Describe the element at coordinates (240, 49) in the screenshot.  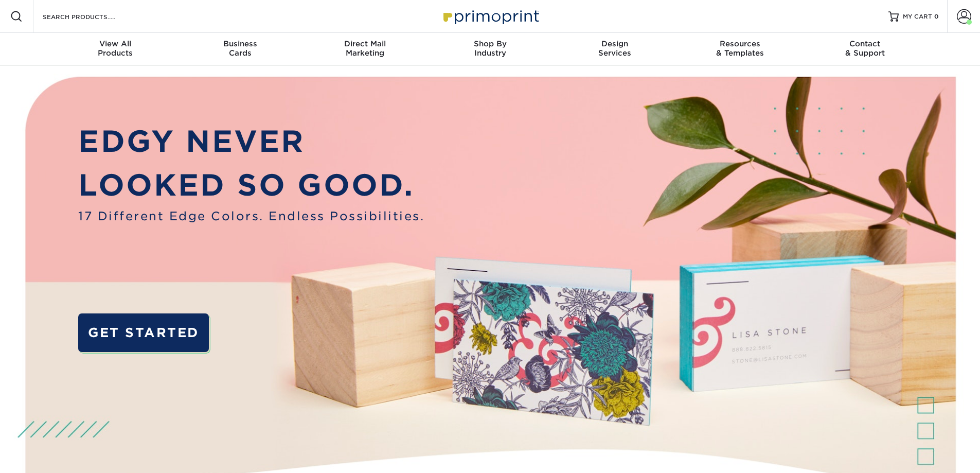
I see `div: Cards` at that location.